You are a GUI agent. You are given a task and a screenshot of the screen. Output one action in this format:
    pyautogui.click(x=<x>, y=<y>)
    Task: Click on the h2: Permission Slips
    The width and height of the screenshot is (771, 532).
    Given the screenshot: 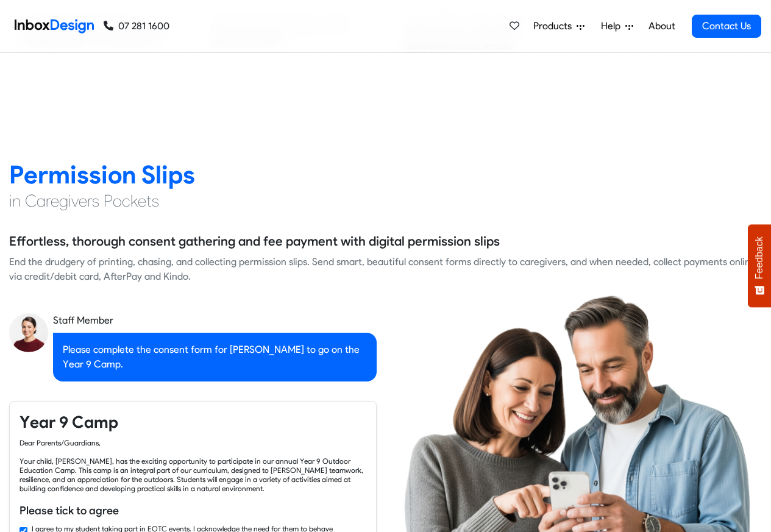 What is the action you would take?
    pyautogui.click(x=385, y=175)
    